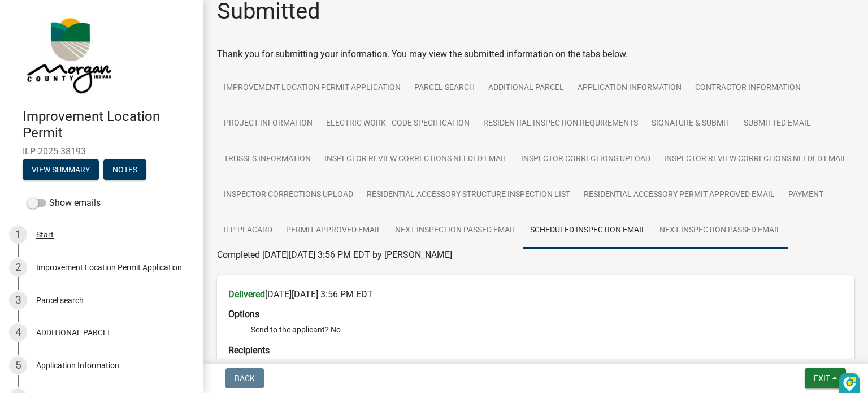  What do you see at coordinates (108, 125) in the screenshot?
I see `h4: Improvement Location Permit` at bounding box center [108, 125].